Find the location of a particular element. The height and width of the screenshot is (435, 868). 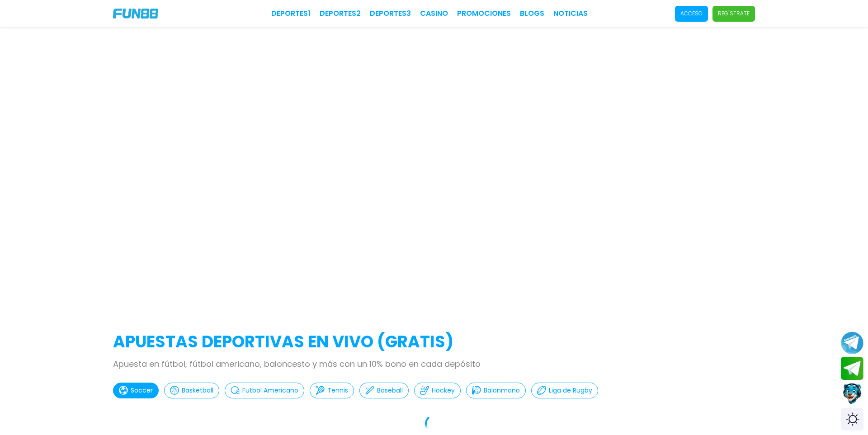

p: Tennis is located at coordinates (338, 390).